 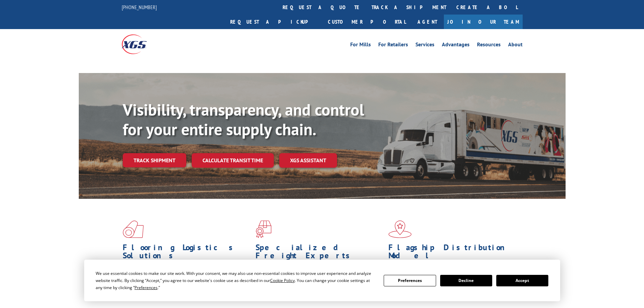 What do you see at coordinates (516, 46) in the screenshot?
I see `a: About` at bounding box center [516, 46].